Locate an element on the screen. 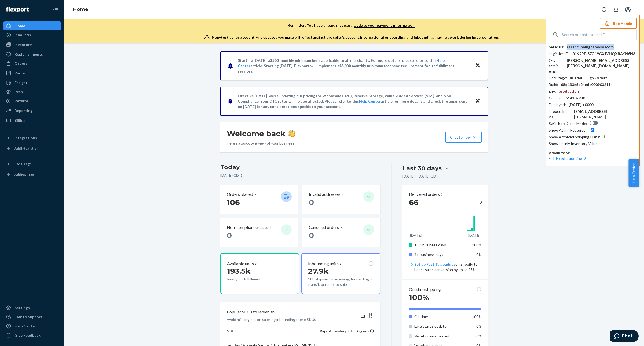 The height and width of the screenshot is (346, 644). a: Set up Fast Tag badges is located at coordinates (435, 264).